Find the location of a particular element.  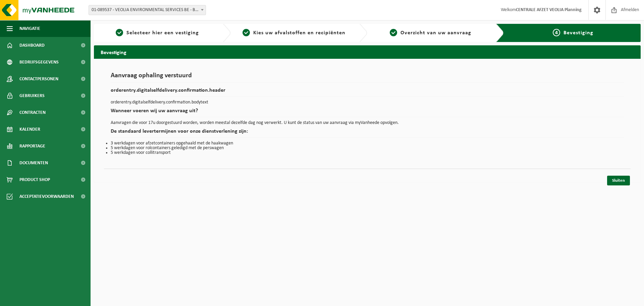

span: 1 is located at coordinates (120, 33).